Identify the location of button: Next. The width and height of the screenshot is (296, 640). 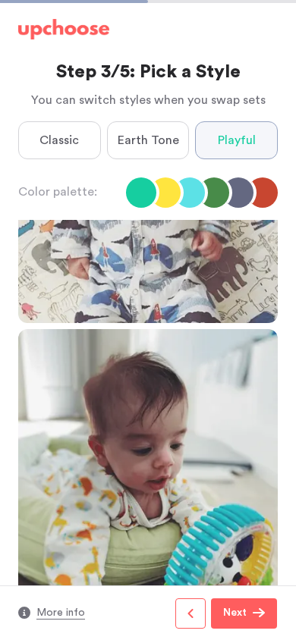
(243, 614).